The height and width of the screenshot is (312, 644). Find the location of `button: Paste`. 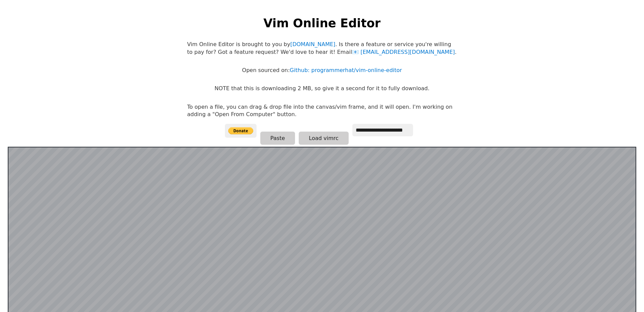

button: Paste is located at coordinates (277, 138).